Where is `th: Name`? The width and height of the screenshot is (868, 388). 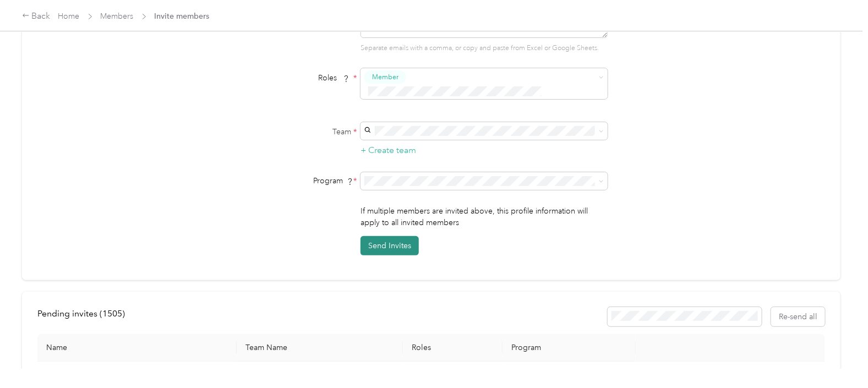 th: Name is located at coordinates (137, 347).